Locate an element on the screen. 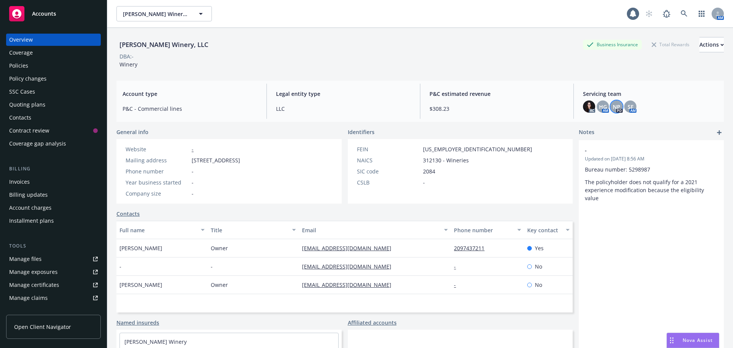  div: Policies is located at coordinates (19, 66).